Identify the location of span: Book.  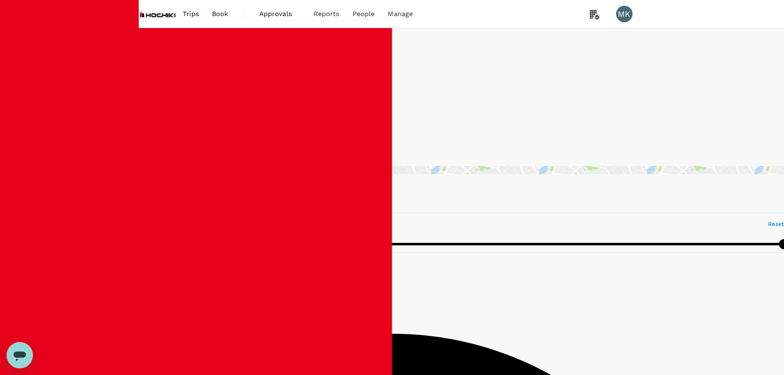
(220, 14).